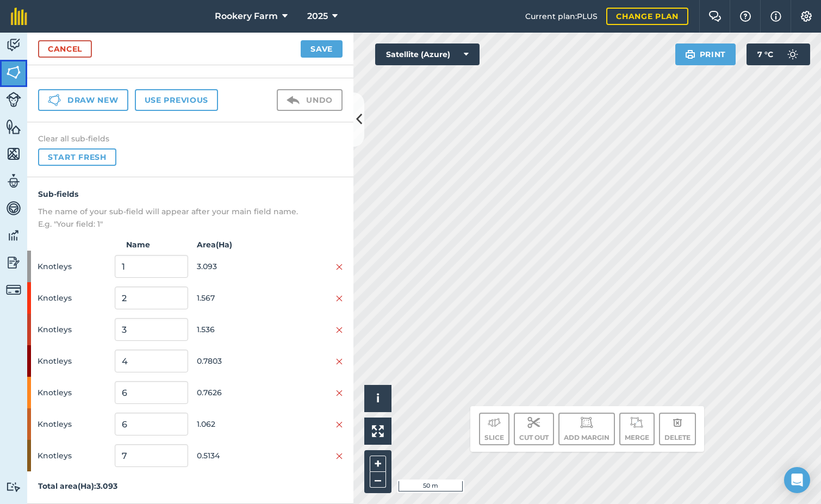 This screenshot has height=504, width=821. I want to click on button: Delete, so click(677, 429).